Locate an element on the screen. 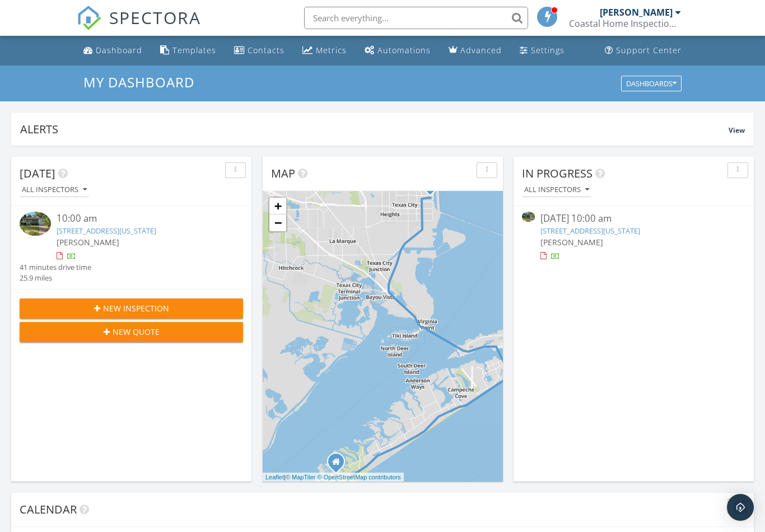 This screenshot has width=765, height=532. img: The Best Home Inspection Software - Spectora is located at coordinates (89, 18).